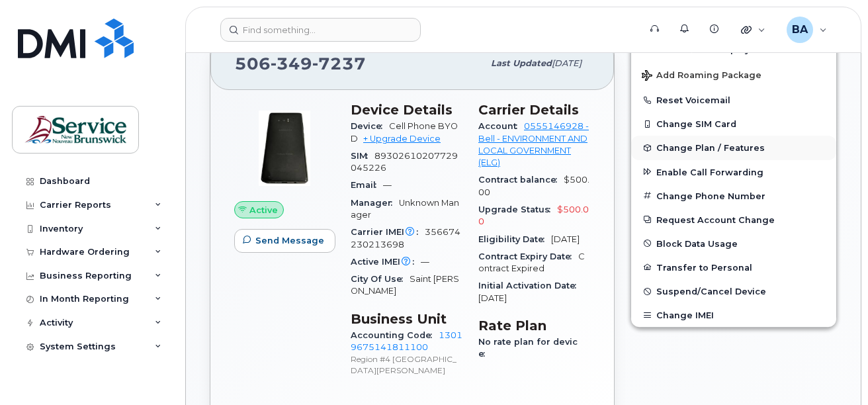  Describe the element at coordinates (533, 144) in the screenshot. I see `a: 0555146928 - Bell - ENVIRONMENT AND LOCAL GOVERNMENT (ELG)` at that location.